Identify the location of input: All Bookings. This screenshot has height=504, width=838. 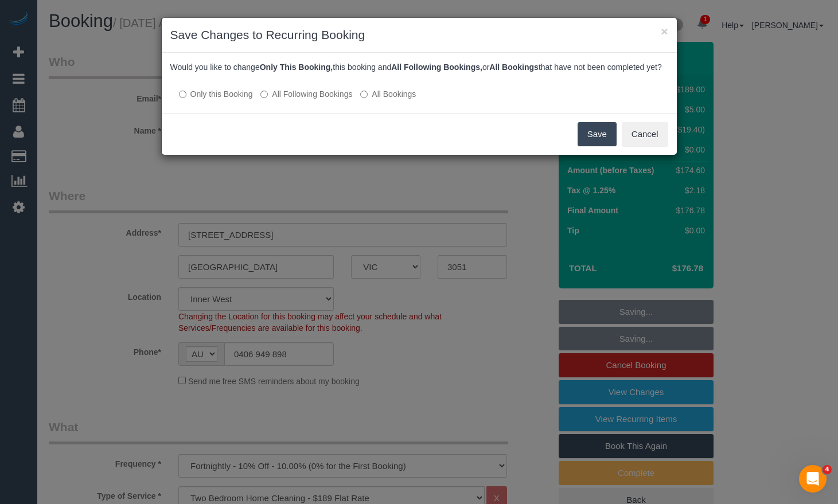
(364, 95).